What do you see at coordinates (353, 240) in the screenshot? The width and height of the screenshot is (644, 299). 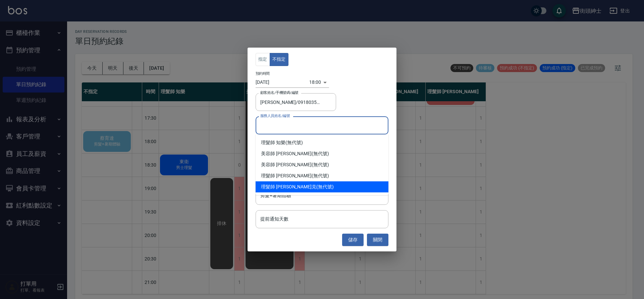 I see `button: 儲存` at bounding box center [353, 240].